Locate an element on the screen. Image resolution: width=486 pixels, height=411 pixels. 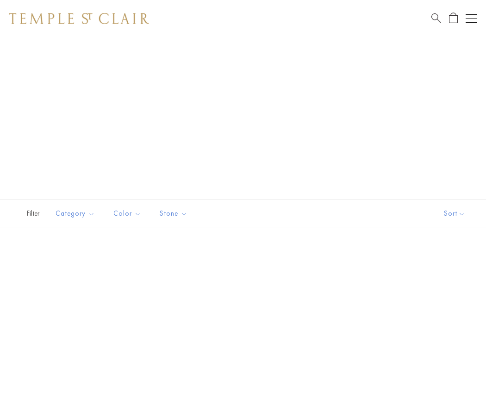
img: Temple St. Clair is located at coordinates (79, 19).